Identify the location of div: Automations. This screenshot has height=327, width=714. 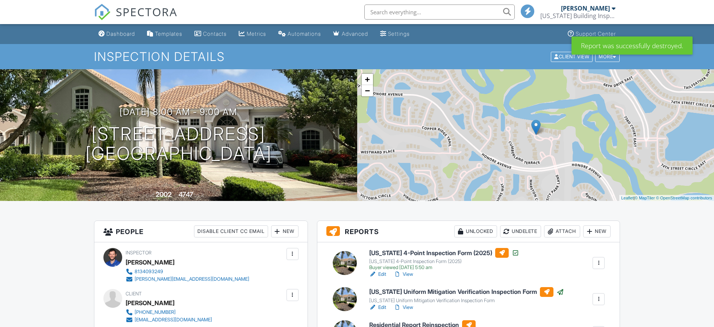
(304, 33).